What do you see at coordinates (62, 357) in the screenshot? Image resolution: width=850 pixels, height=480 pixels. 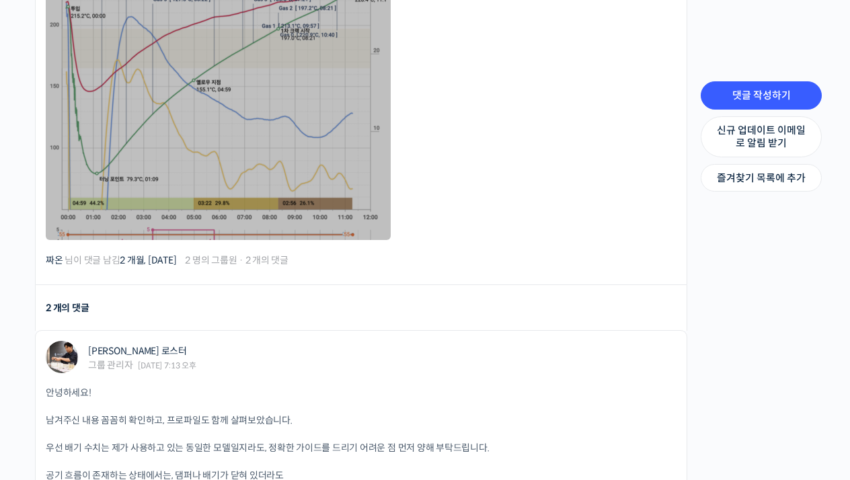 I see `a: "윤원균 로스터"님 프로필 보기` at bounding box center [62, 357].